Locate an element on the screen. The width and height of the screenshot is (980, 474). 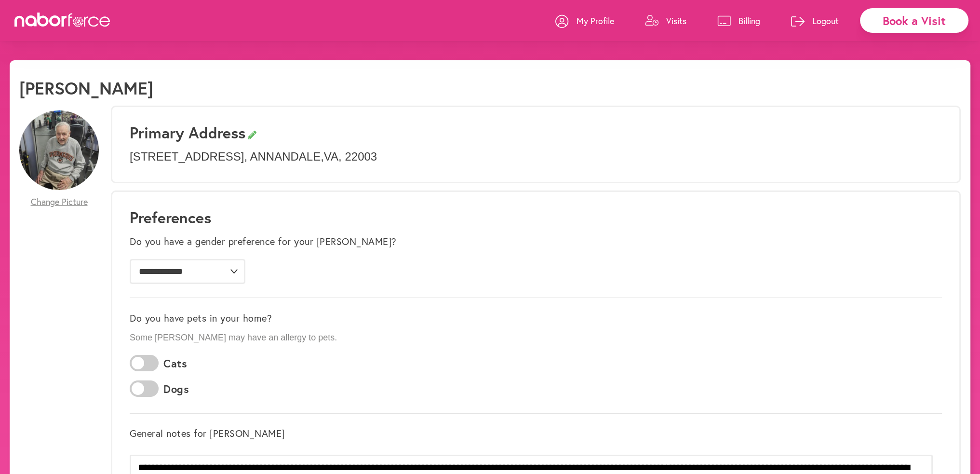
div: Book a Visit is located at coordinates (914, 21).